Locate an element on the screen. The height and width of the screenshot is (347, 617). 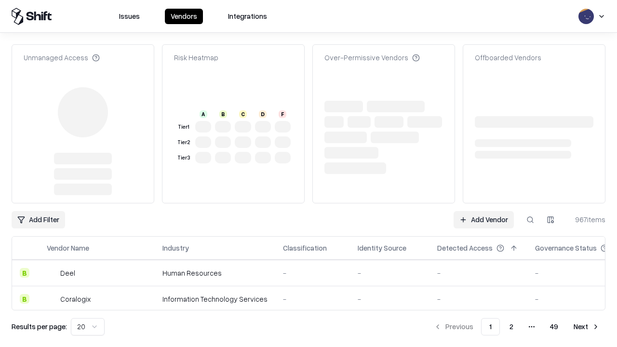
div: Information Technology Services is located at coordinates (215, 299).